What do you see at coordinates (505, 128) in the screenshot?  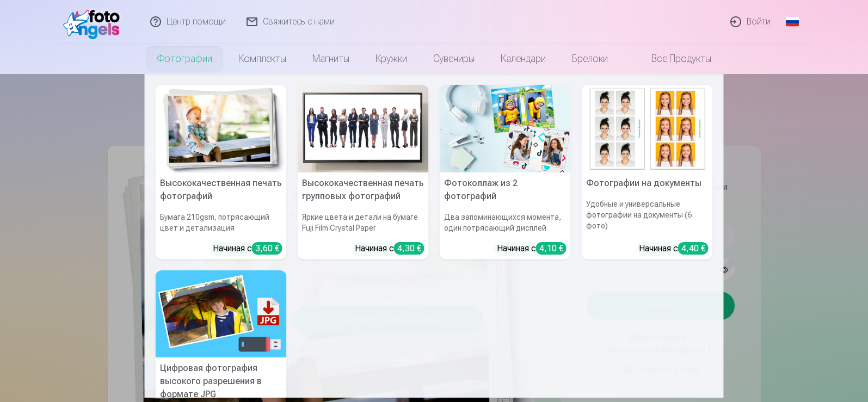 I see `img: Фотоколлаж из 2 фотографий` at bounding box center [505, 128].